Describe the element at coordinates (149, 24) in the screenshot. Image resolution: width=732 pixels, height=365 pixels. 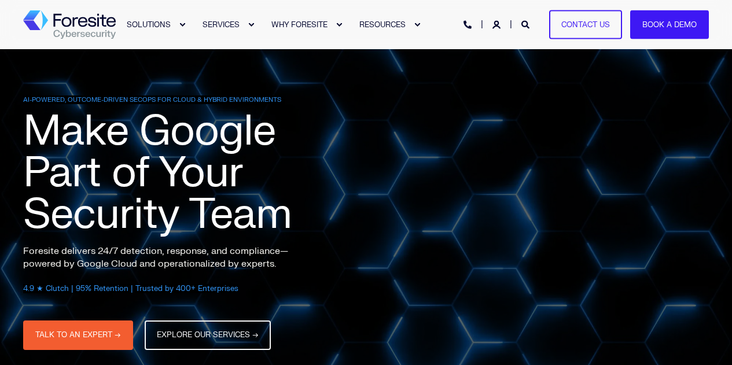
I see `span: SOLUTIONS` at that location.